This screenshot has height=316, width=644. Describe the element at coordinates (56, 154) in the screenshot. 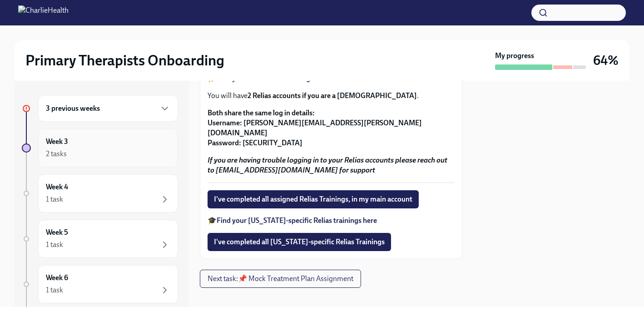

I see `div: 2 tasks` at that location.